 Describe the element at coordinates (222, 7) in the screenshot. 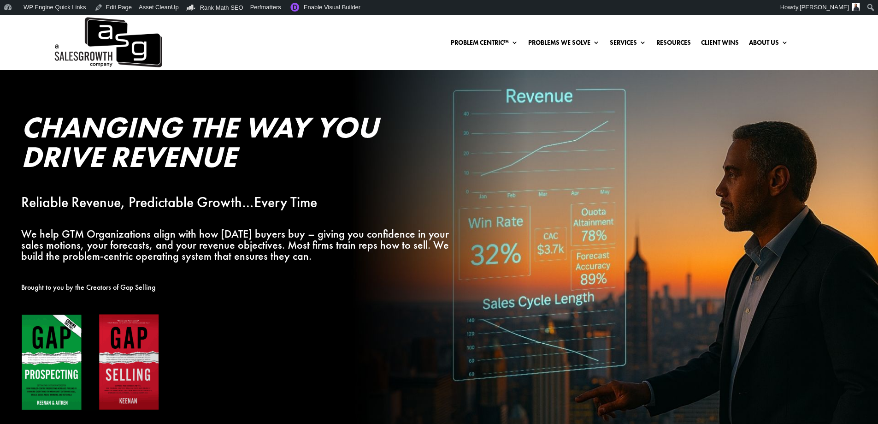

I see `span: Rank Math SEO` at that location.